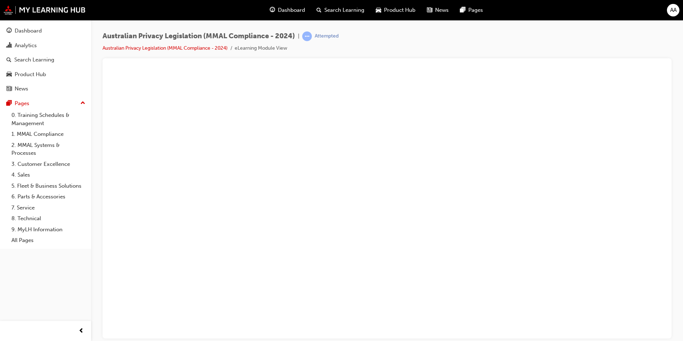 The image size is (683, 341). Describe the element at coordinates (22, 103) in the screenshot. I see `div: Pages` at that location.